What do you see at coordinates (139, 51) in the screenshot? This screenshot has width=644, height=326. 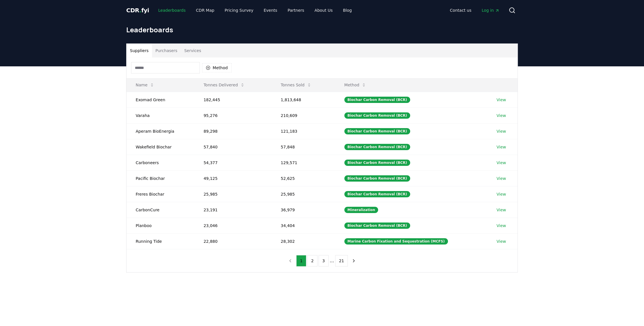 I see `button: Suppliers` at bounding box center [139, 51].